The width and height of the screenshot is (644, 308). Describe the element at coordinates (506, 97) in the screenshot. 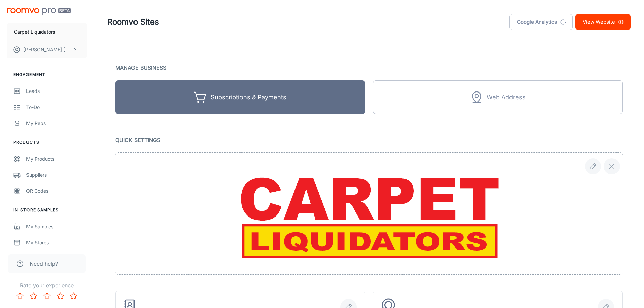

I see `div: Web Address` at that location.